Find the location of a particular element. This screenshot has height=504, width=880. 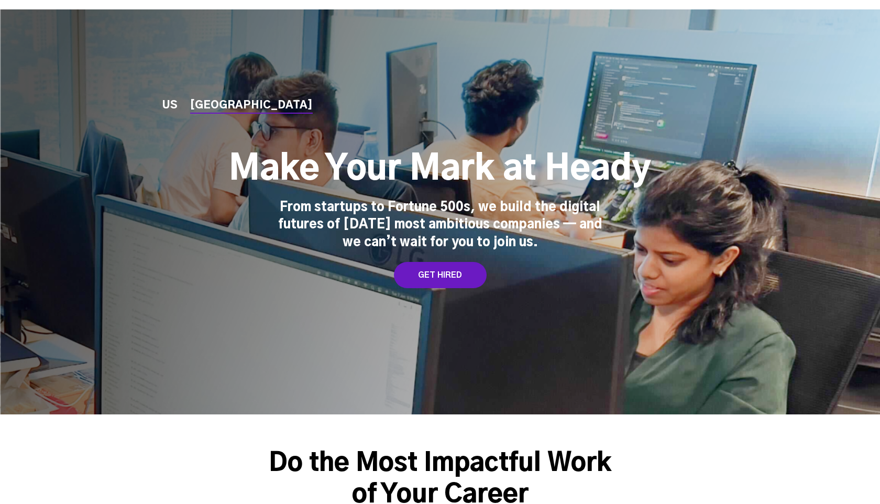

div: US is located at coordinates (170, 105).